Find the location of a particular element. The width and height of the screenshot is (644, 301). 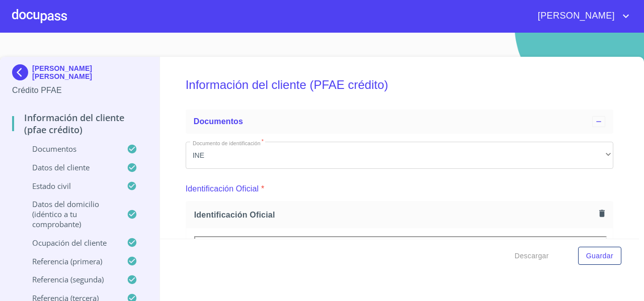

p: Identificación Oficial is located at coordinates (222, 189).